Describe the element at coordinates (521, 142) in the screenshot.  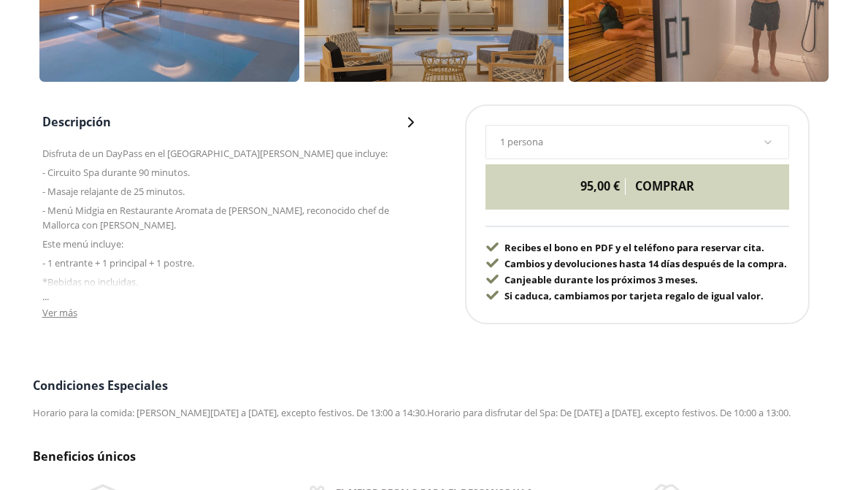
I see `span: 1 persona` at that location.